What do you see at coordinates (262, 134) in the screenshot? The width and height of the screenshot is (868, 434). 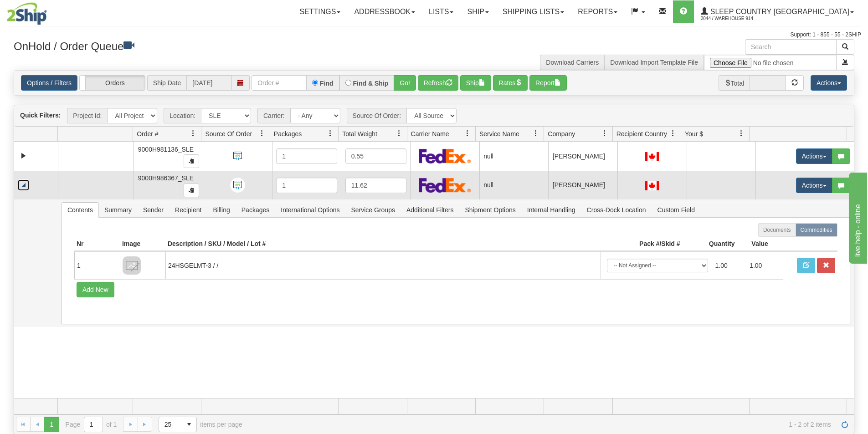 I see `a: Source Of Order filter column settings` at bounding box center [262, 134].